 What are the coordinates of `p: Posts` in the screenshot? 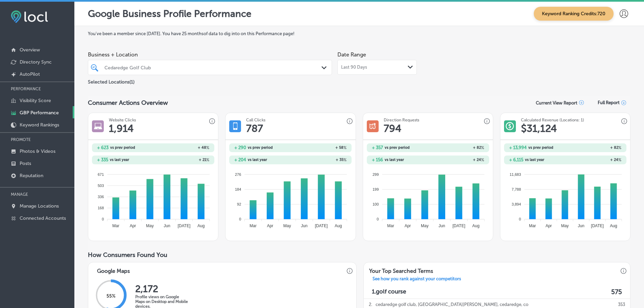 It's located at (26, 164).